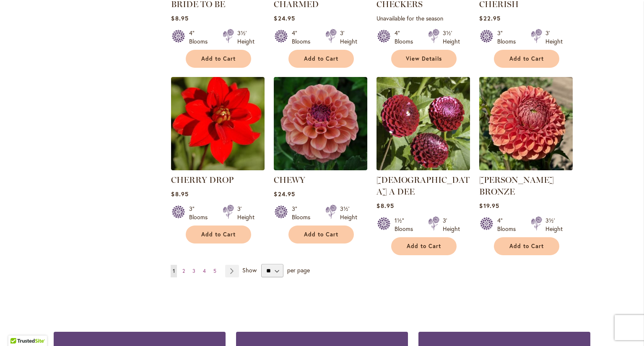 This screenshot has width=644, height=346. Describe the element at coordinates (489, 205) in the screenshot. I see `span: $19.95` at that location.